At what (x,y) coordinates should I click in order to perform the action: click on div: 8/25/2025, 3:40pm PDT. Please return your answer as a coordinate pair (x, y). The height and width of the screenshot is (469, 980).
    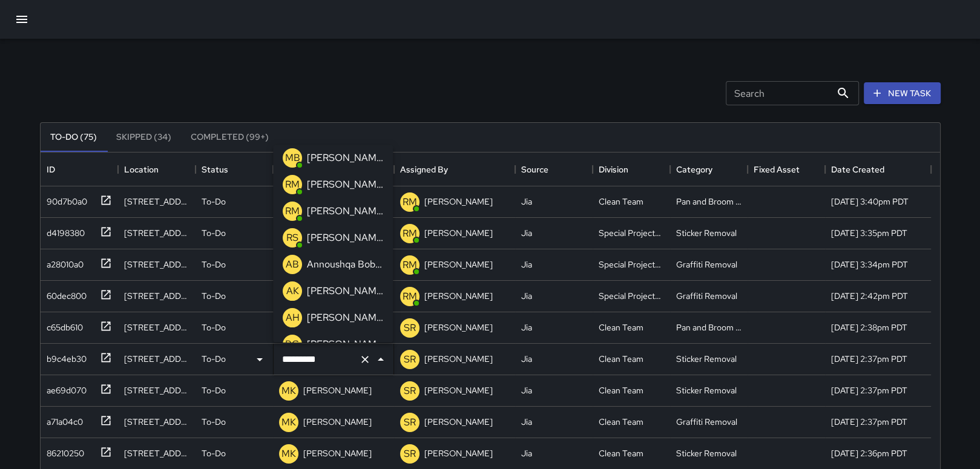
    Looking at the image, I should click on (870, 201).